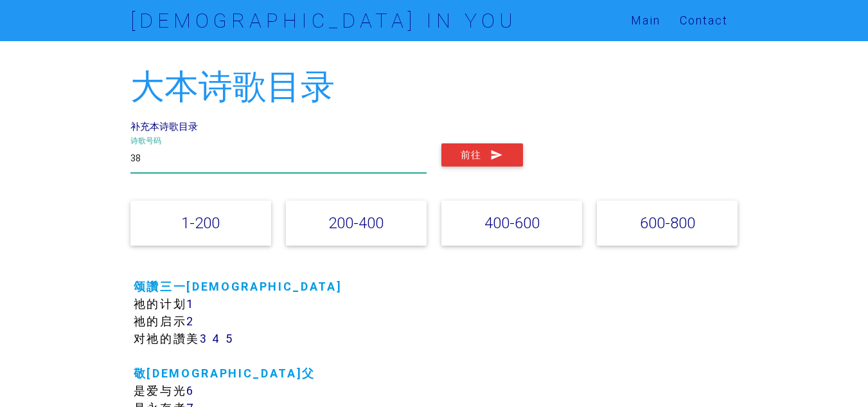 This screenshot has height=407, width=868. Describe the element at coordinates (356, 222) in the screenshot. I see `a: 200-400` at that location.